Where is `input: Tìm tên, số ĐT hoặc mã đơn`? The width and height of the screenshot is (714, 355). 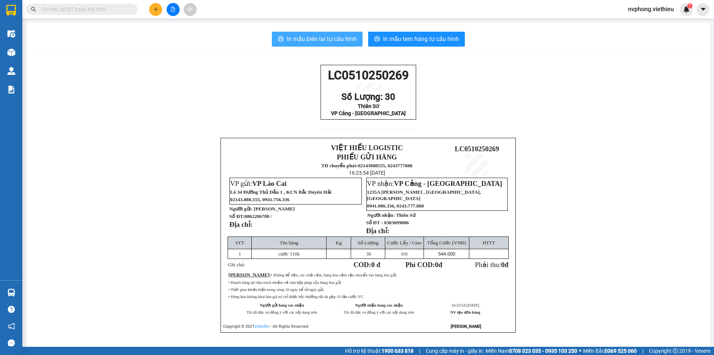 input: Tìm tên, số ĐT hoặc mã đơn is located at coordinates (85, 9).